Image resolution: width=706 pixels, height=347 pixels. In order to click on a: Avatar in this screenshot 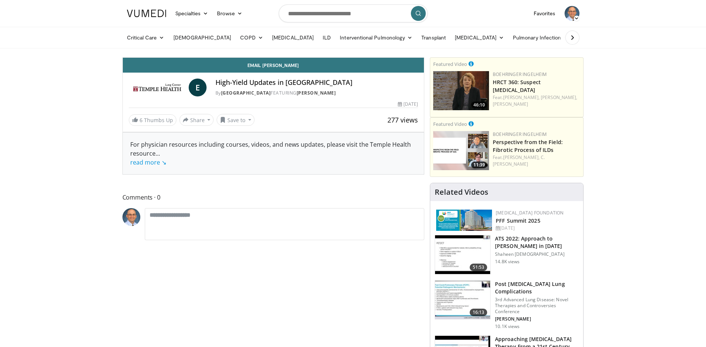, I will do `click(572, 13)`.